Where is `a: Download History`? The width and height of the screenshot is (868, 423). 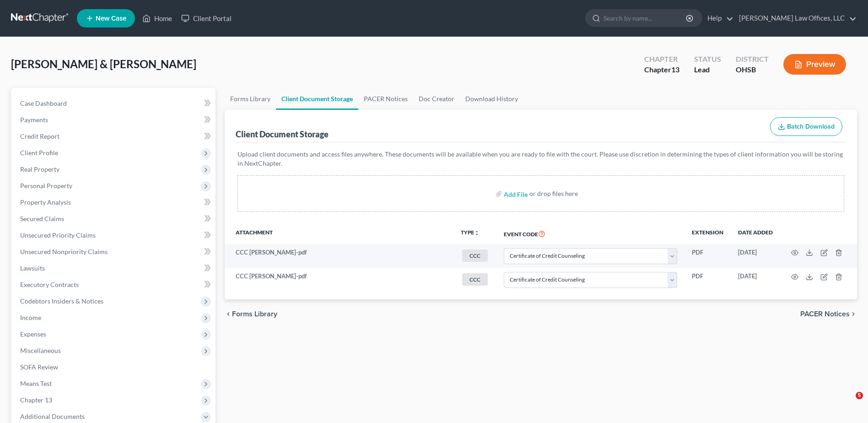 a: Download History is located at coordinates (492, 99).